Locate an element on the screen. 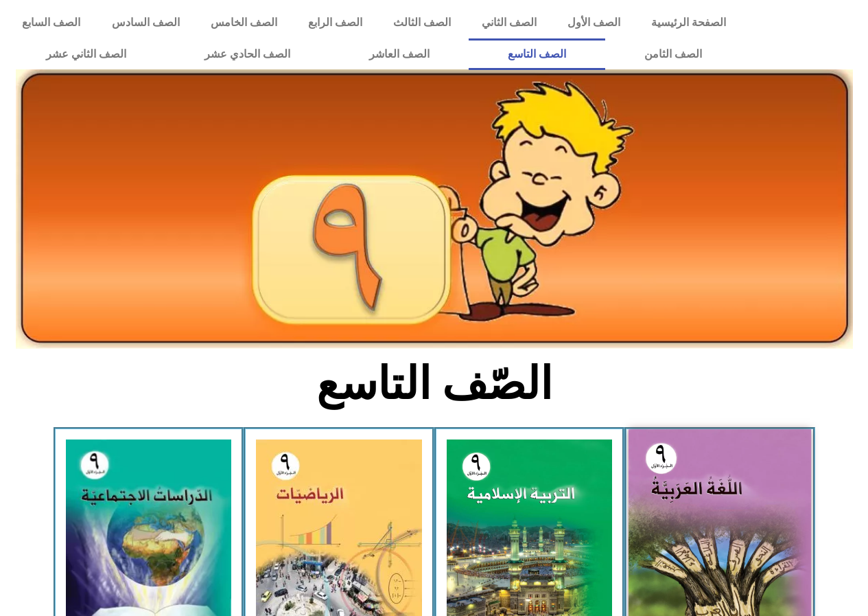  a: الصف السابع is located at coordinates (51, 23).